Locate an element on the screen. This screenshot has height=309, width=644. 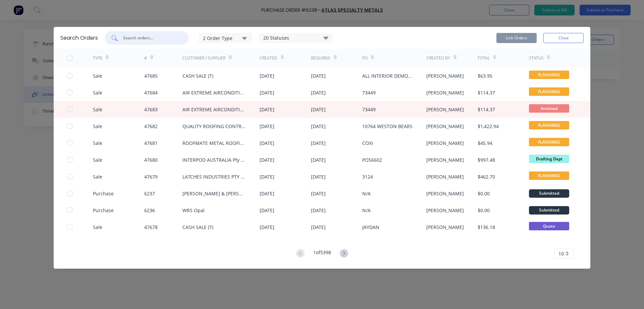
div: $63.95 is located at coordinates (485, 75).